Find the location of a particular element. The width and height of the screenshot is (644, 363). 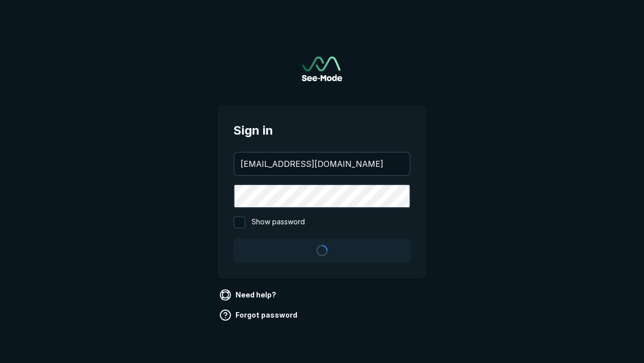

a: Forgot password is located at coordinates (259, 315).